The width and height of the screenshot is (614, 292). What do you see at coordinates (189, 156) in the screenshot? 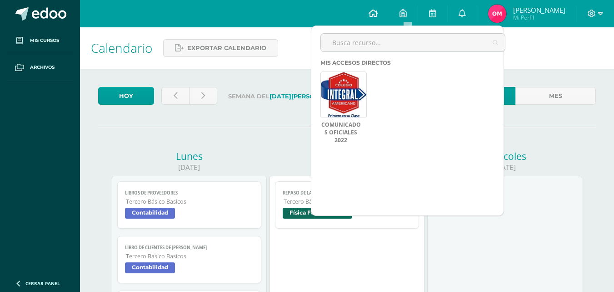
I see `div: Lunes` at bounding box center [189, 156].